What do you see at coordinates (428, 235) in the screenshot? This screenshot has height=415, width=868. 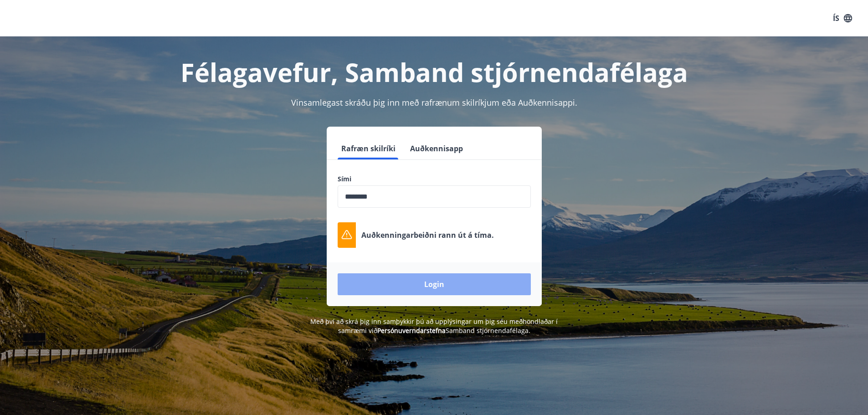 I see `p: Auðkenningarbeiðni rann út á tíma.` at bounding box center [428, 235].